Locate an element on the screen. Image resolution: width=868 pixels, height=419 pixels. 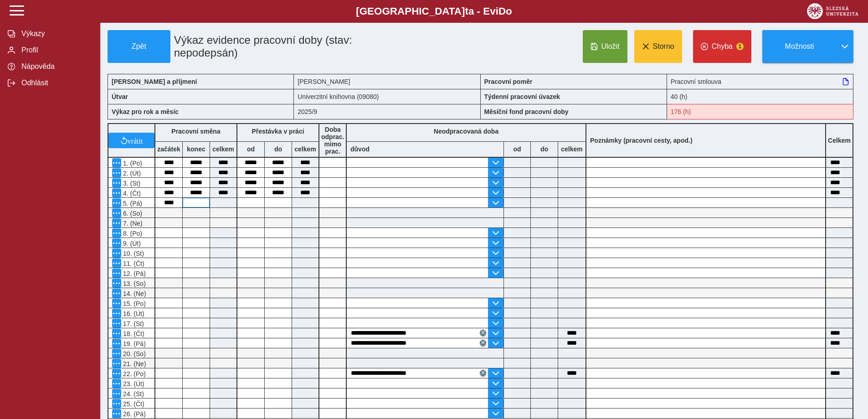
button: Uložit is located at coordinates (605, 47).